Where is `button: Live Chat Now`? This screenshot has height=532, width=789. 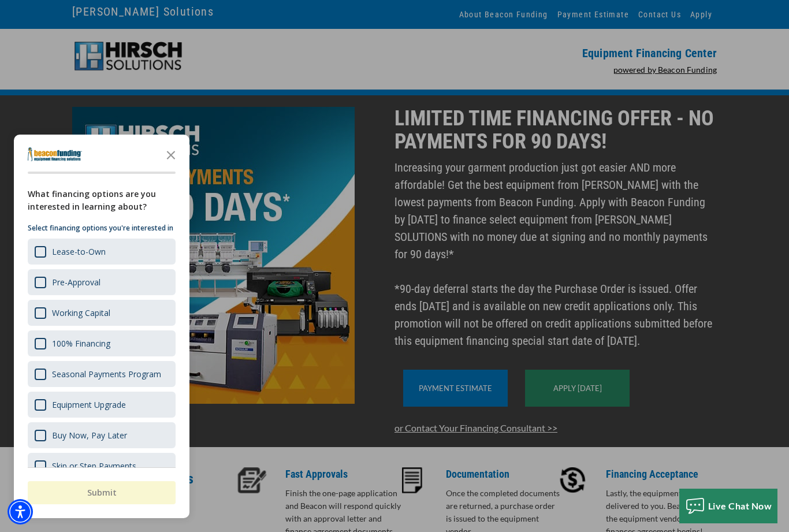
button: Live Chat Now is located at coordinates (728, 506).